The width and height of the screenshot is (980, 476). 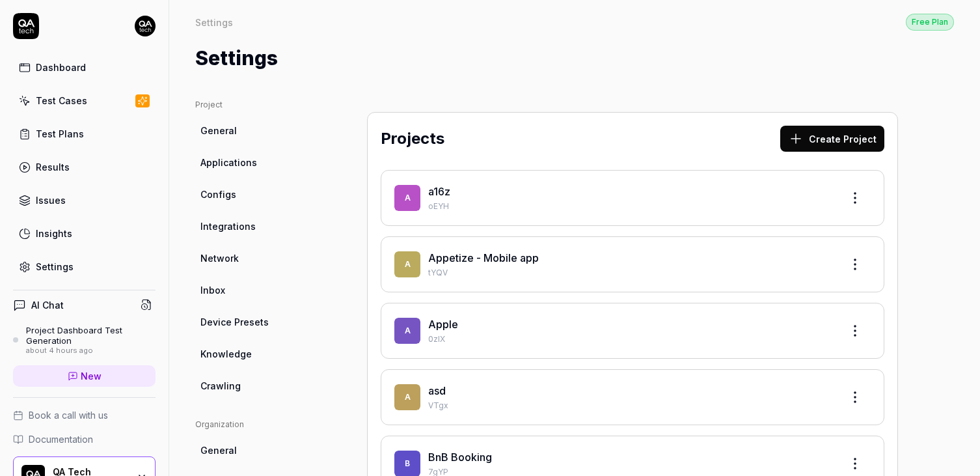 What do you see at coordinates (84, 415) in the screenshot?
I see `a: Book a call with us` at bounding box center [84, 415].